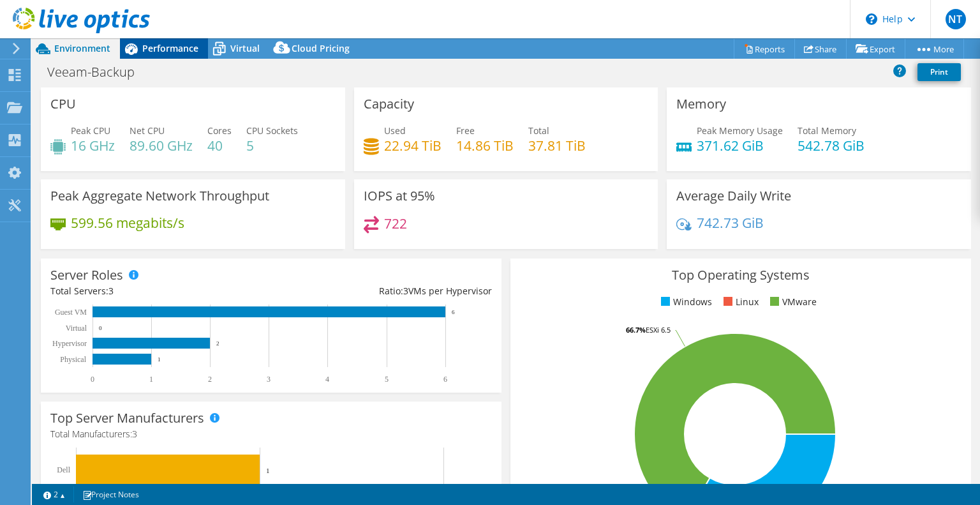 The width and height of the screenshot is (980, 505). Describe the element at coordinates (93, 146) in the screenshot. I see `h4: 16 GHz` at that location.